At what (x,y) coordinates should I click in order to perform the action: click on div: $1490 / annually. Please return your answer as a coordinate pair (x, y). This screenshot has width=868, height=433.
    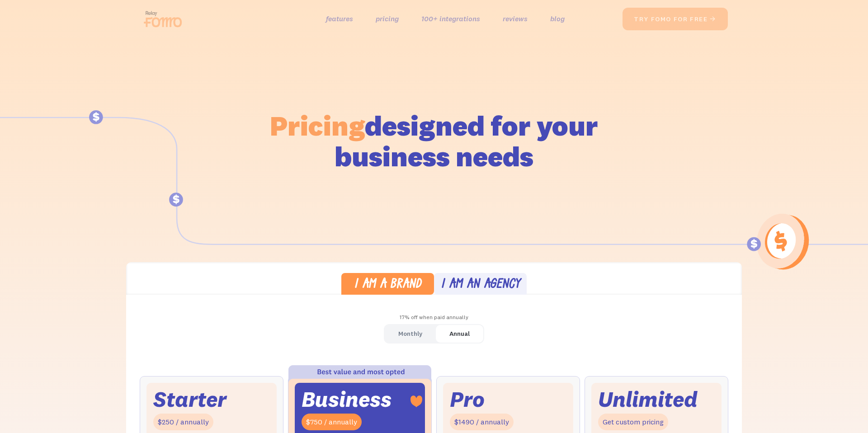
    Looking at the image, I should click on (482, 422).